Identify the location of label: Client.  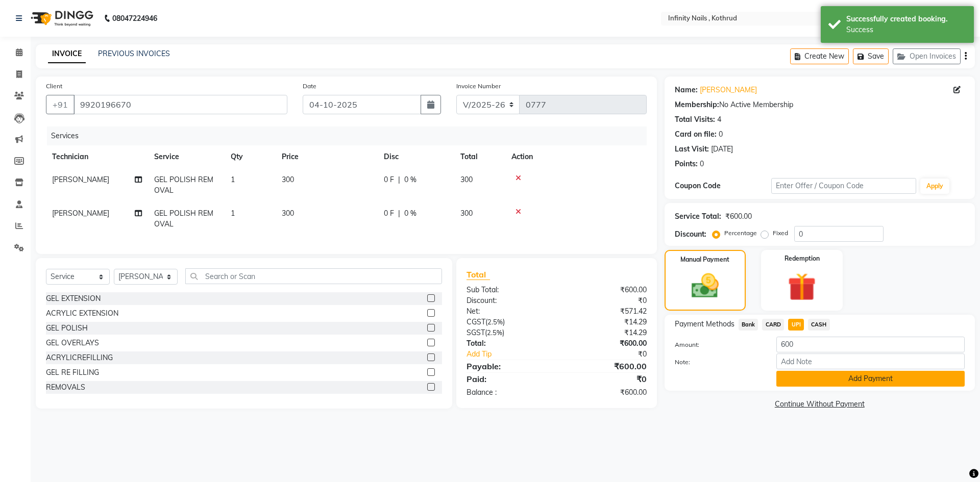
(54, 86).